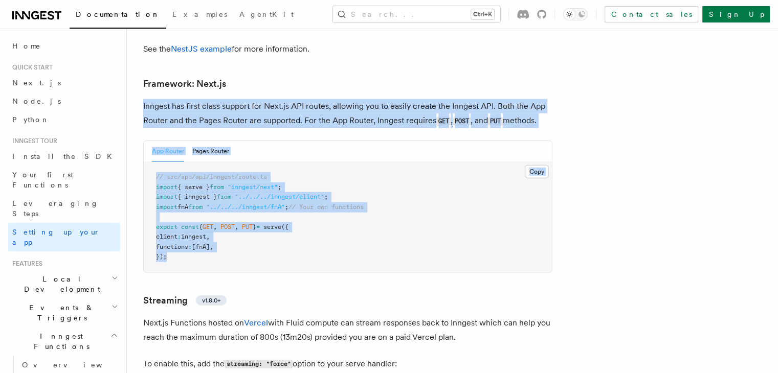 The width and height of the screenshot is (778, 373). What do you see at coordinates (64, 341) in the screenshot?
I see `button: Inngest Functions` at bounding box center [64, 341].